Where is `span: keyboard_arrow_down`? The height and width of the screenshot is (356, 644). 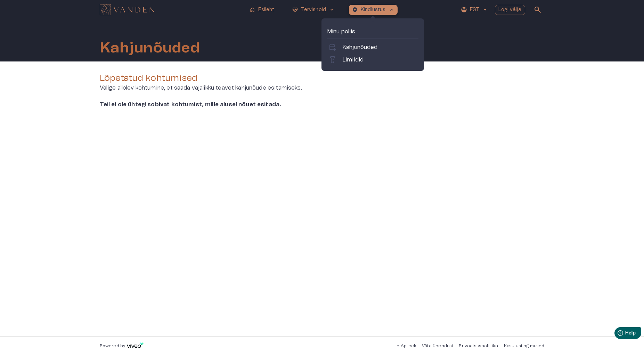 span: keyboard_arrow_down is located at coordinates (332, 10).